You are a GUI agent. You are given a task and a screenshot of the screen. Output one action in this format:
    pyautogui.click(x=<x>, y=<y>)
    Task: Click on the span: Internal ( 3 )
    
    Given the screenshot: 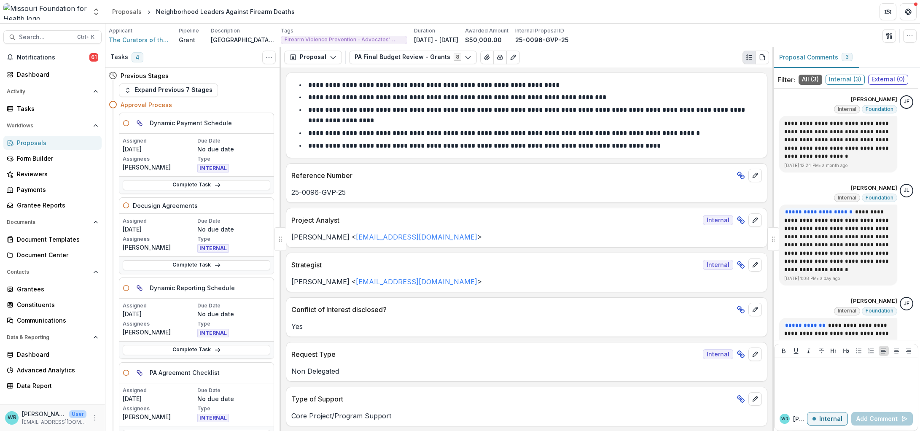 What is the action you would take?
    pyautogui.click(x=845, y=80)
    